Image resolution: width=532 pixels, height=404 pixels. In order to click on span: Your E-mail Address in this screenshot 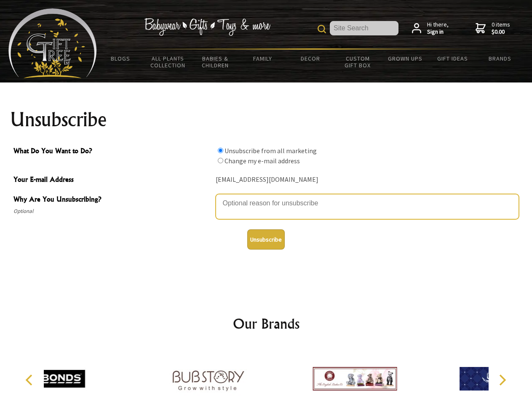, I will do `click(112, 180)`.